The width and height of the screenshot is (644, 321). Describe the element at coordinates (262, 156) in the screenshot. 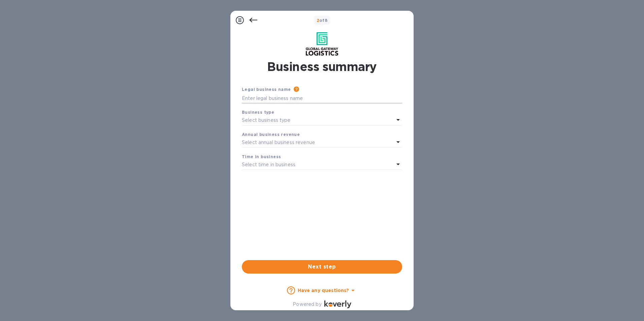

I see `b: Time in business` at that location.